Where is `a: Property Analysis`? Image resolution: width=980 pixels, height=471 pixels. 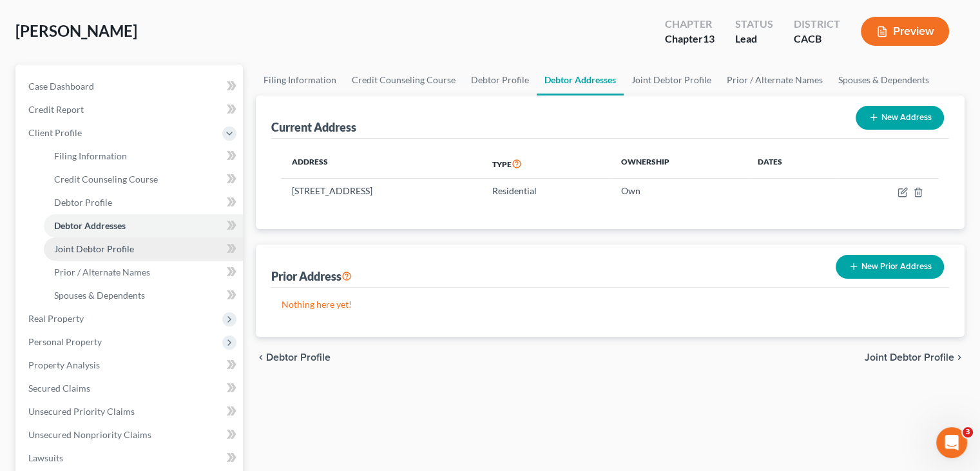 a: Property Analysis is located at coordinates (130, 365).